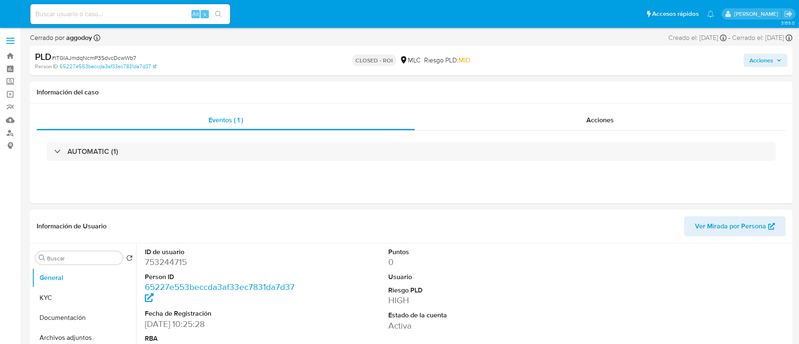 This screenshot has height=344, width=799. I want to click on span: MID, so click(464, 60).